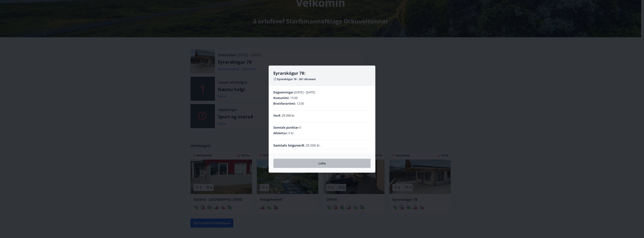  Describe the element at coordinates (322, 163) in the screenshot. I see `button: Loka` at that location.